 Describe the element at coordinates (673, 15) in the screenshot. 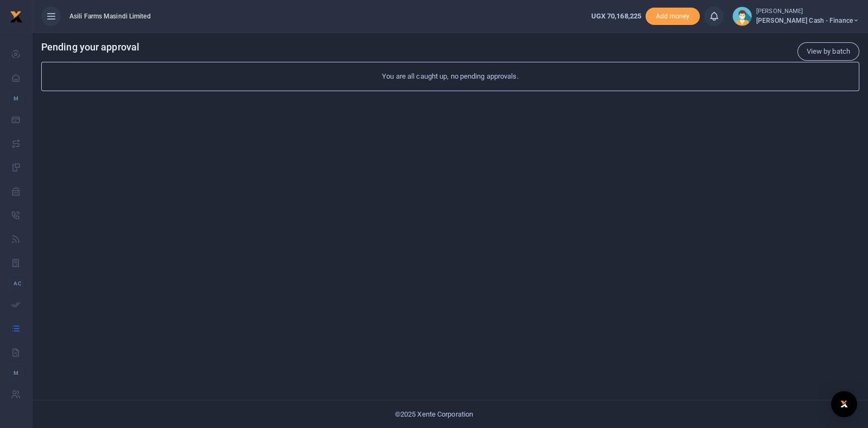

I see `a: Add money` at that location.